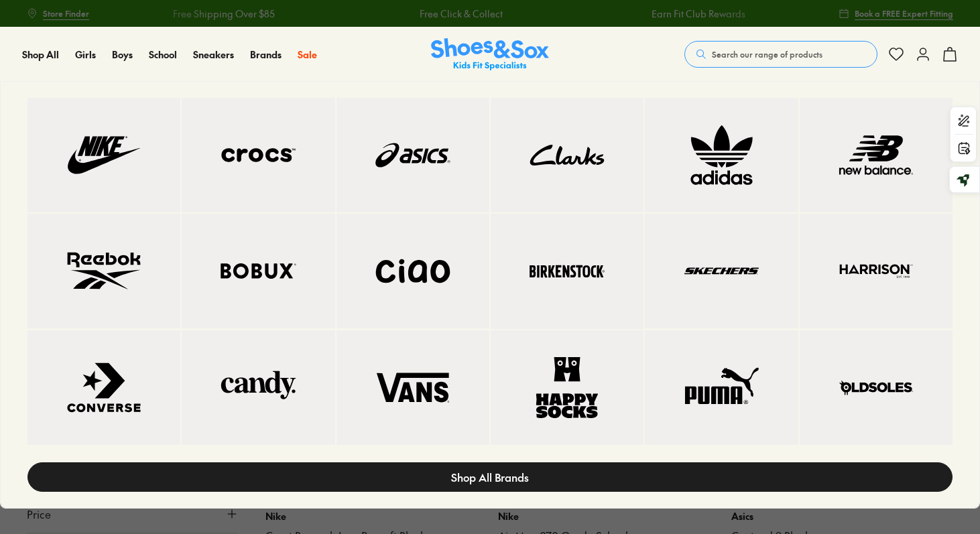  Describe the element at coordinates (85, 54) in the screenshot. I see `span: Girls` at that location.